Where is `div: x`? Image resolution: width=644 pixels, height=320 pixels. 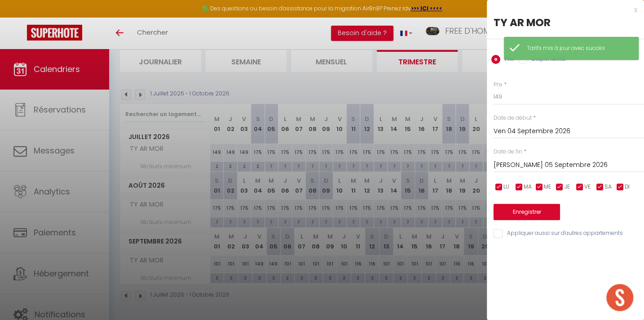
div: x is located at coordinates (562, 10).